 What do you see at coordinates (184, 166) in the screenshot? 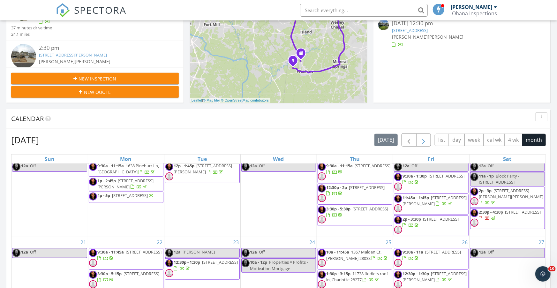
I see `span: 12p - 1:45p` at bounding box center [184, 166].